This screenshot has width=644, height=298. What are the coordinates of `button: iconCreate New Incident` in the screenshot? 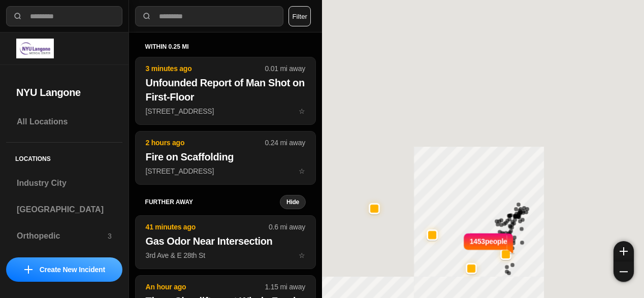 It's located at (64, 269).